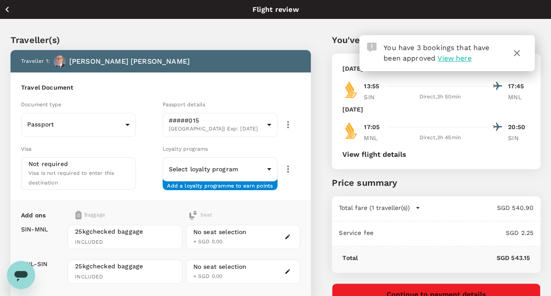 The height and width of the screenshot is (296, 551). Describe the element at coordinates (185, 149) in the screenshot. I see `span: Loyalty programs` at that location.